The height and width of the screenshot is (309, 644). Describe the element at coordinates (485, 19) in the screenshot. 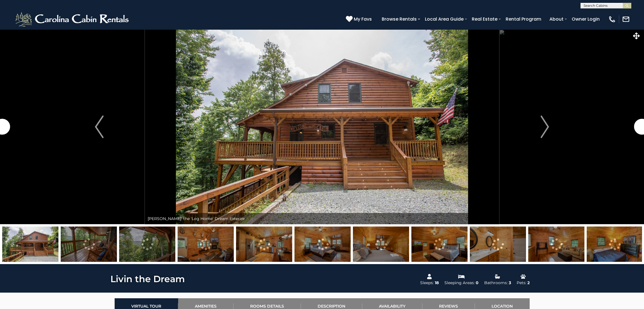

I see `a: Real Estate` at that location.